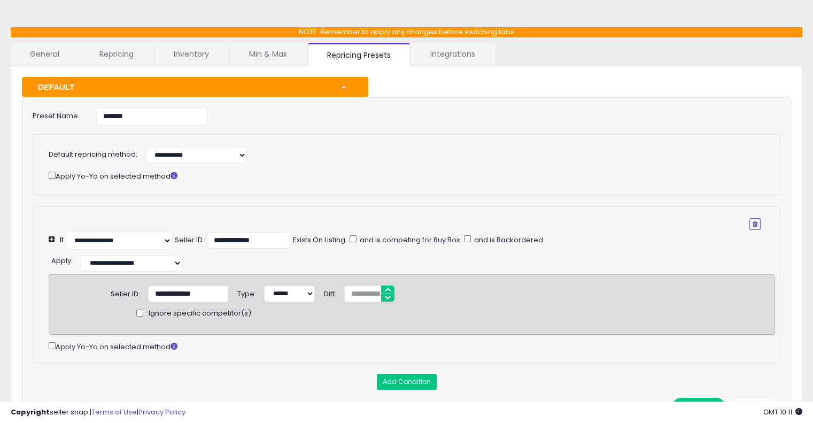  Describe the element at coordinates (268, 54) in the screenshot. I see `a: Min & Max` at that location.